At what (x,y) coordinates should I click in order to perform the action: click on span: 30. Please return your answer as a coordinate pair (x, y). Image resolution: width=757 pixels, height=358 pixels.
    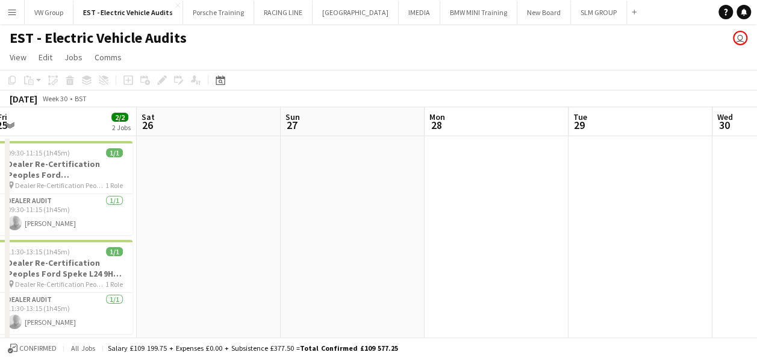
    Looking at the image, I should click on (724, 125).